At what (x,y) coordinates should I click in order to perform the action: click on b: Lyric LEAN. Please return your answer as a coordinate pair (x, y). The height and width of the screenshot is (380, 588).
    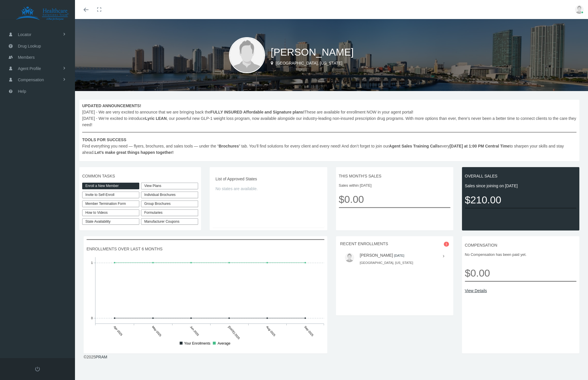
    Looking at the image, I should click on (156, 118).